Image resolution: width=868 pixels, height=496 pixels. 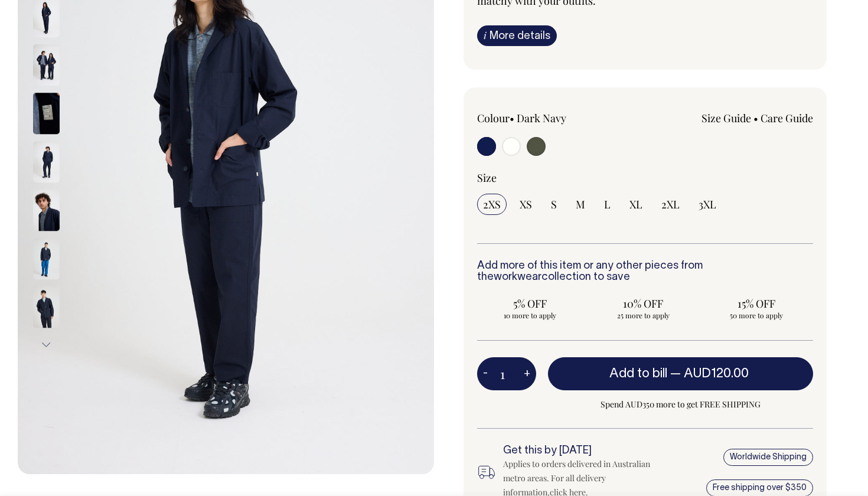 I want to click on span: 15% OFF, so click(x=756, y=303).